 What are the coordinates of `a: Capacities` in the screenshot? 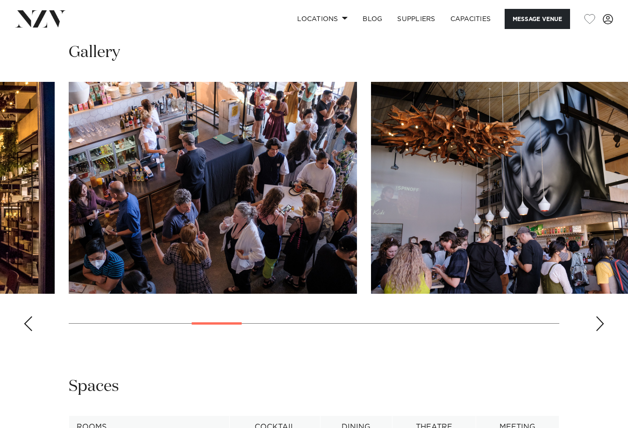 It's located at (471, 19).